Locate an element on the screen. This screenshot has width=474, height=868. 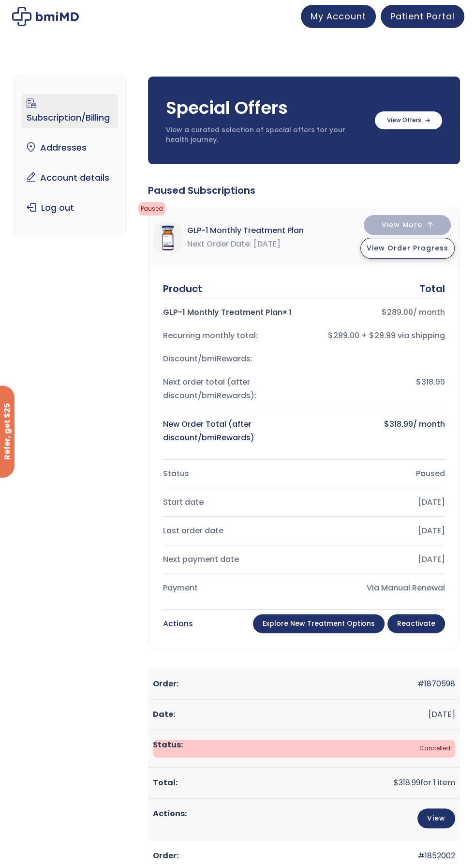
button: View More is located at coordinates (407, 225).